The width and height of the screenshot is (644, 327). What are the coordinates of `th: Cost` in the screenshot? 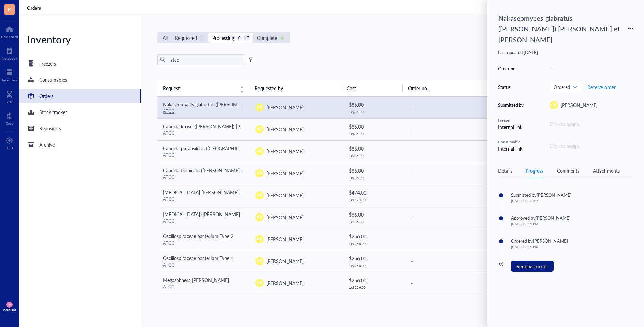 It's located at (372, 88).